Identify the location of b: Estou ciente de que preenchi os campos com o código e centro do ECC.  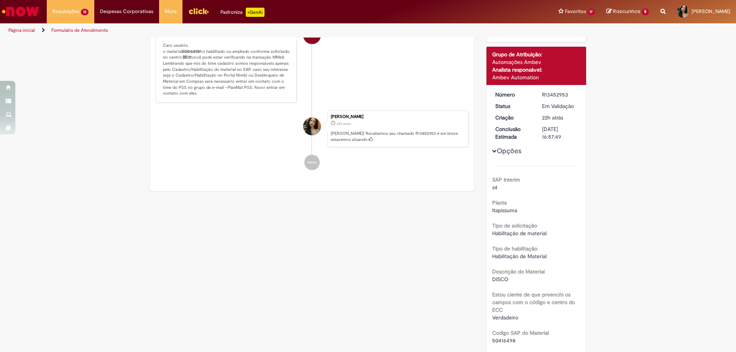
(533, 302).